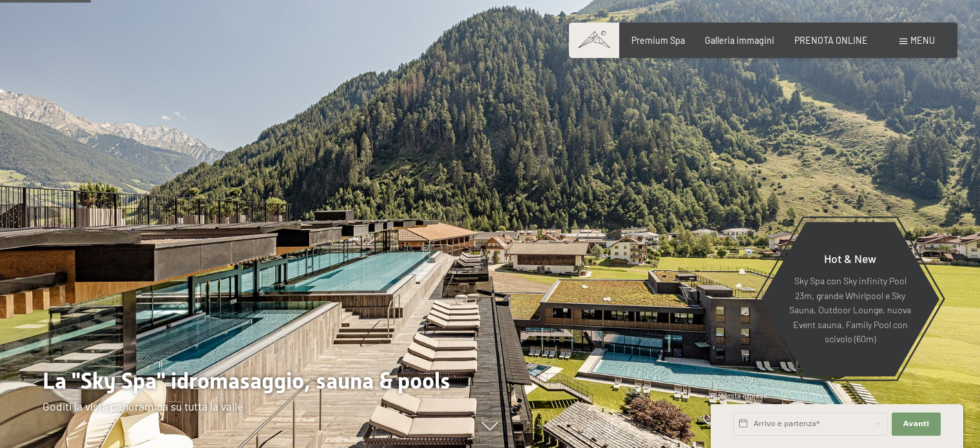 This screenshot has width=980, height=448. What do you see at coordinates (923, 40) in the screenshot?
I see `span: Menu` at bounding box center [923, 40].